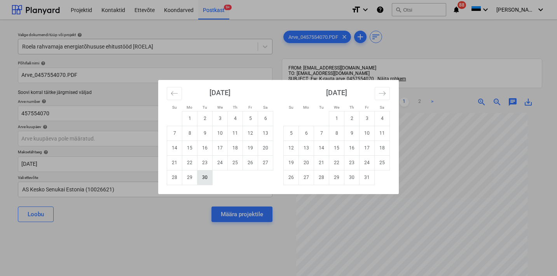 The image size is (557, 276). Describe the element at coordinates (235, 148) in the screenshot. I see `td: Thursday, September 18, 2025` at that location.